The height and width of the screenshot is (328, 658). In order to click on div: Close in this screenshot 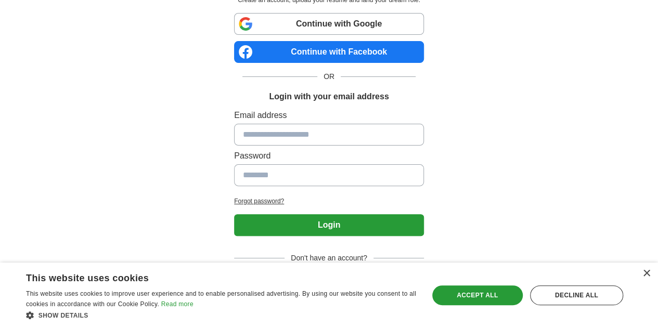, I will do `click(646, 274)`.